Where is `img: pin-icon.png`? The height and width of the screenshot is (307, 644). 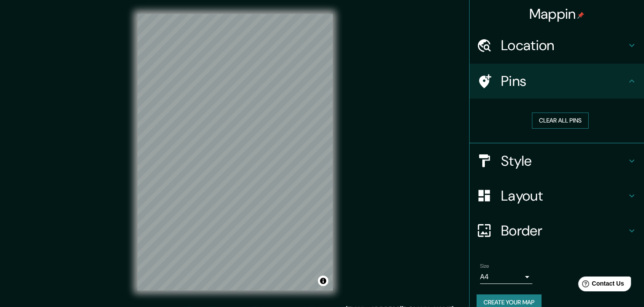 img: pin-icon.png is located at coordinates (581, 15).